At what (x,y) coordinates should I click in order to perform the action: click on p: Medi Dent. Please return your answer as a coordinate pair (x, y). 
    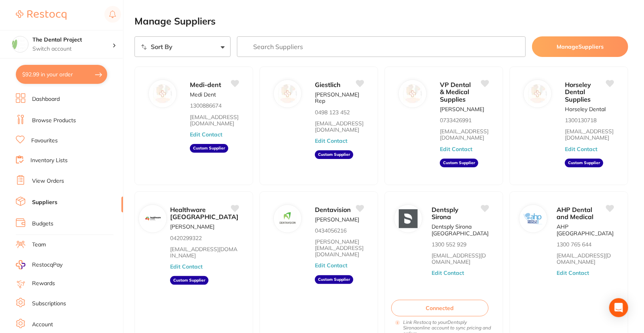
    Looking at the image, I should click on (203, 94).